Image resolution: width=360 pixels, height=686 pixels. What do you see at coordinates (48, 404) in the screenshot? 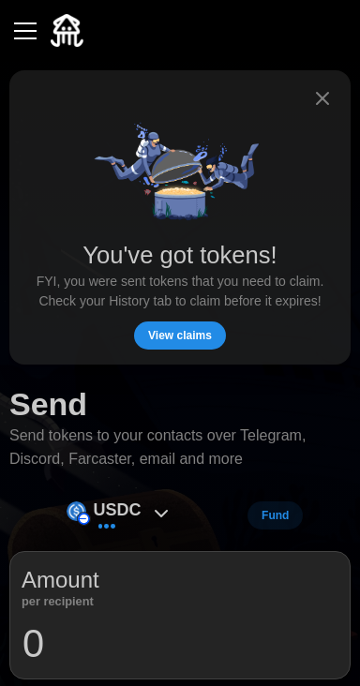
I see `h1: Send` at bounding box center [48, 404].